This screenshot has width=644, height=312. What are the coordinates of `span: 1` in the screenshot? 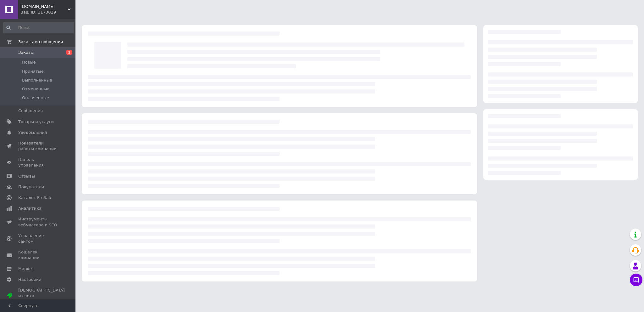 It's located at (69, 52).